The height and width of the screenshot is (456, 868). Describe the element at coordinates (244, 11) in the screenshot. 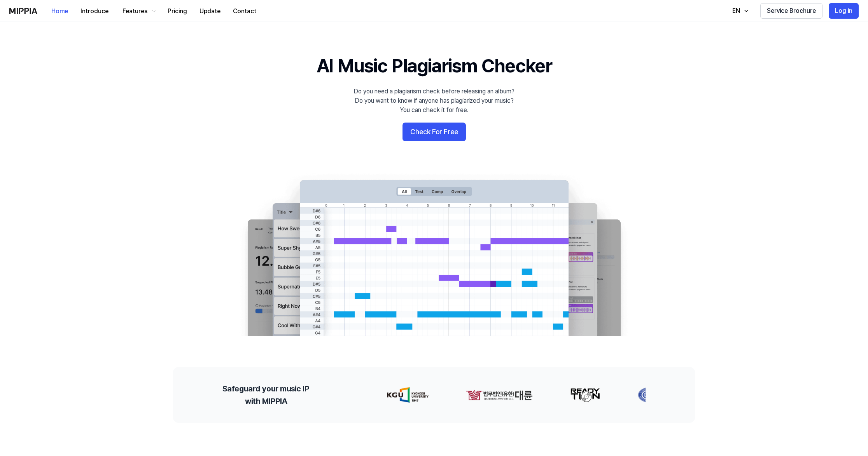

I see `button: Contact` at that location.